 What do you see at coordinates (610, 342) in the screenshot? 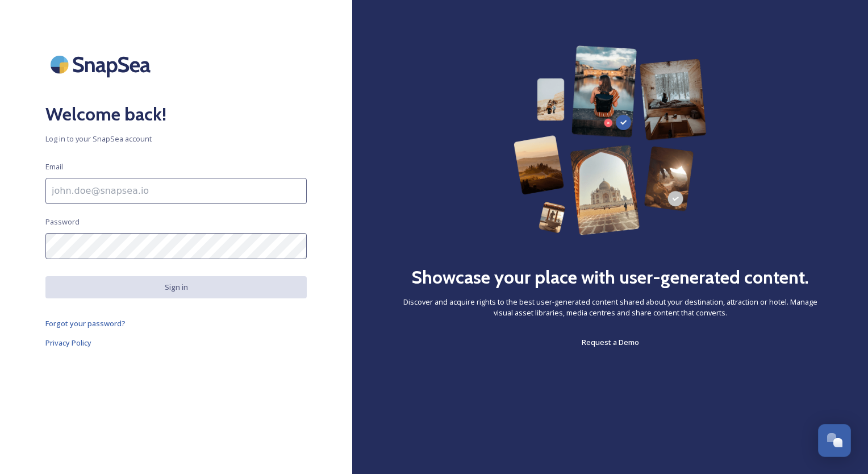
I see `a: Request a Demo` at bounding box center [610, 342].